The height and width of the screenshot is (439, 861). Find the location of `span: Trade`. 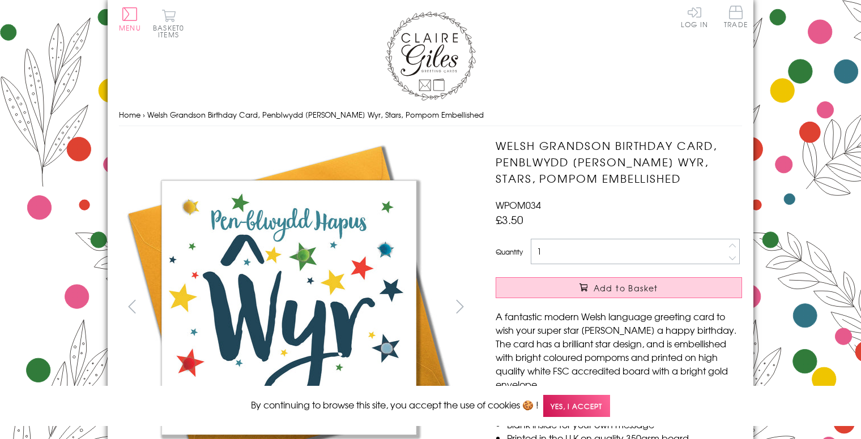

span: Trade is located at coordinates (736, 16).